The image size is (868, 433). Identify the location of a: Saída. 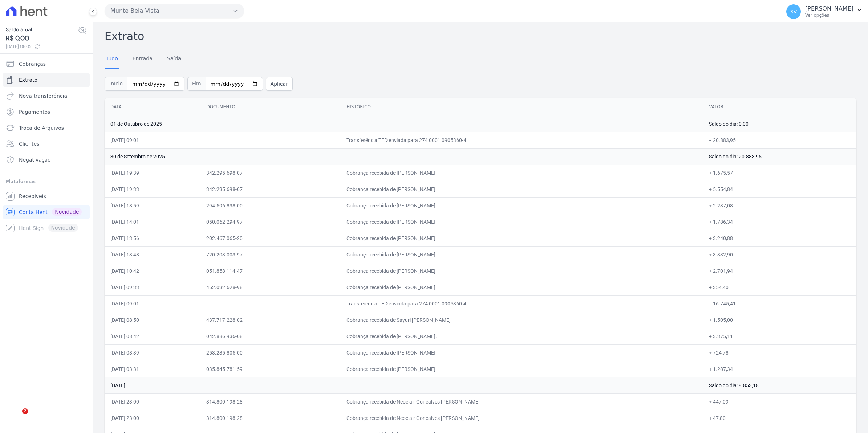
(174, 59).